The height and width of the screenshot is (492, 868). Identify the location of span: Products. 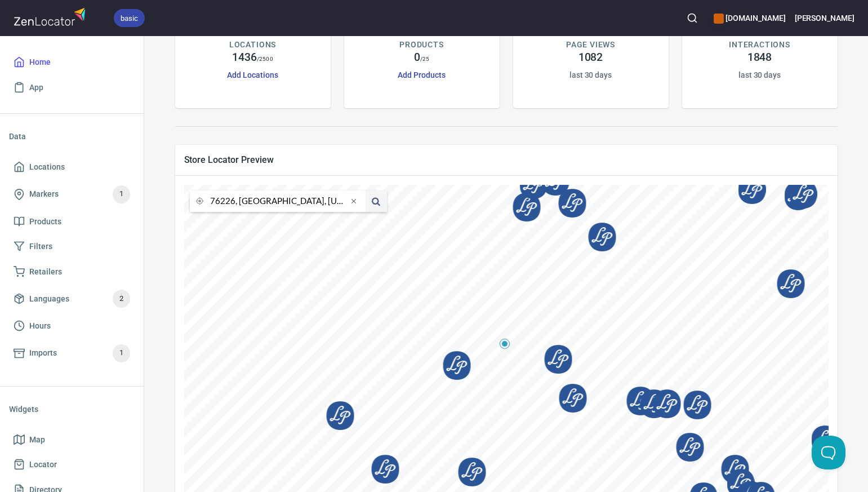
(45, 221).